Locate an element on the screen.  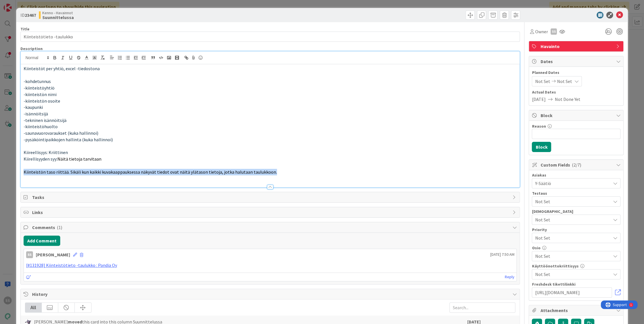
div: Testaus is located at coordinates (576, 193).